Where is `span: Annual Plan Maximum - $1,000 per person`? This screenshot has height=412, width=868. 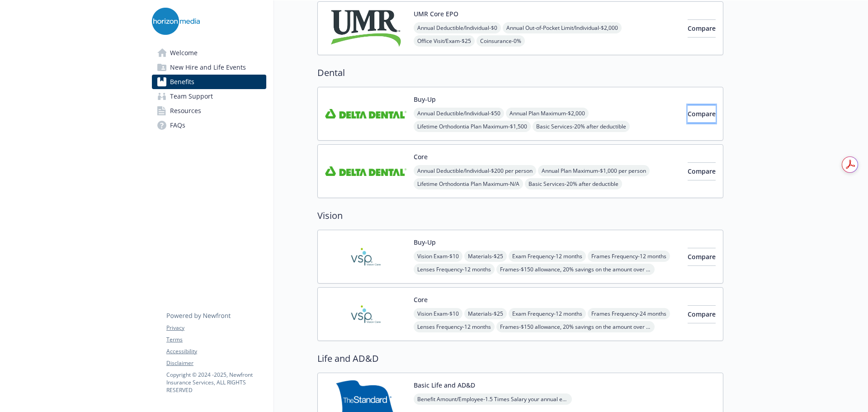 span: Annual Plan Maximum - $1,000 per person is located at coordinates (593, 171).